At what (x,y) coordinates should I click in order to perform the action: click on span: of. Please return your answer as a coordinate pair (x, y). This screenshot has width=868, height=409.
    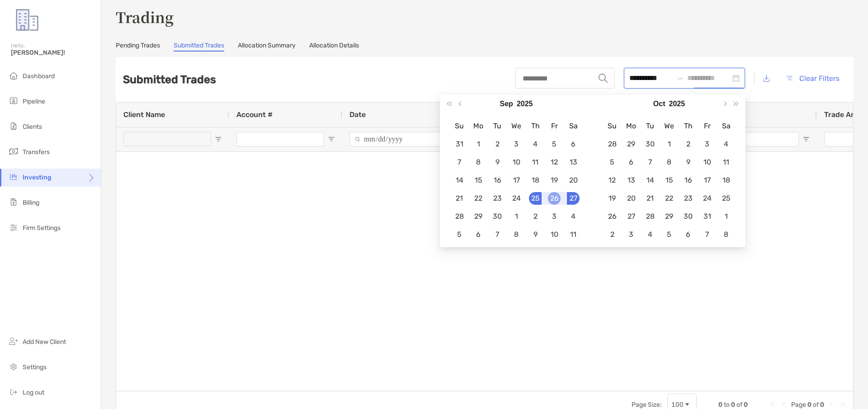
    Looking at the image, I should click on (739, 404).